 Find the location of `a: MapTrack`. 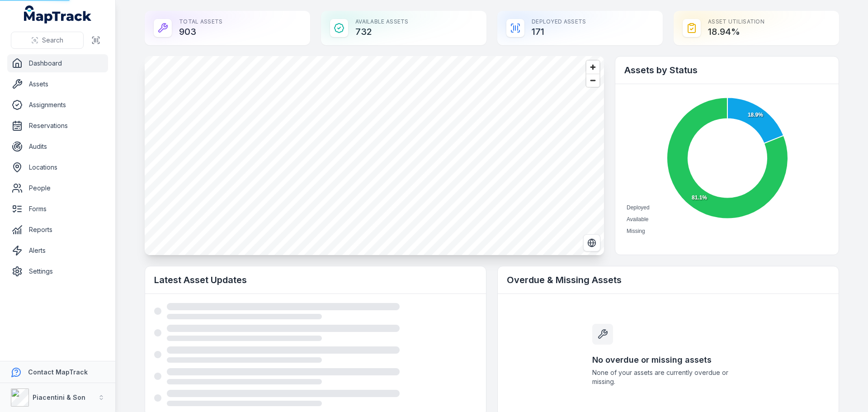

a: MapTrack is located at coordinates (58, 15).